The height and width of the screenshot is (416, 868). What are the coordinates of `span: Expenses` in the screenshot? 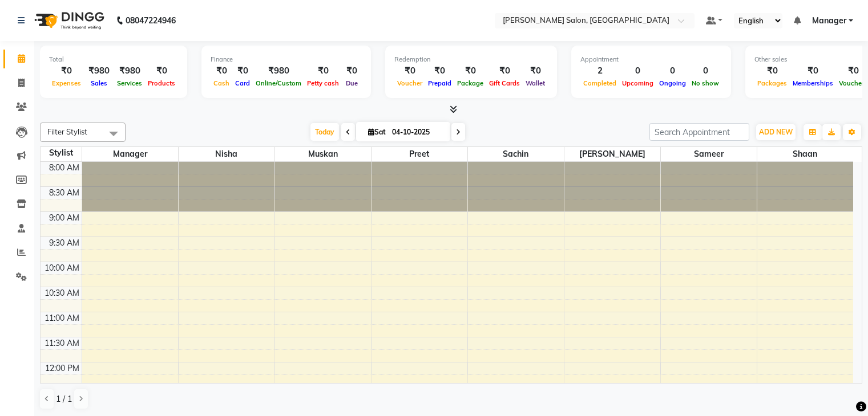 It's located at (66, 83).